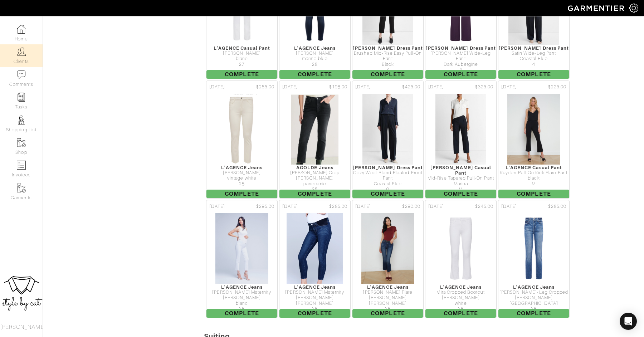 The image size is (644, 337). I want to click on img: NNwjpmgKFaFYTCqpwXFw2vgt, so click(242, 129).